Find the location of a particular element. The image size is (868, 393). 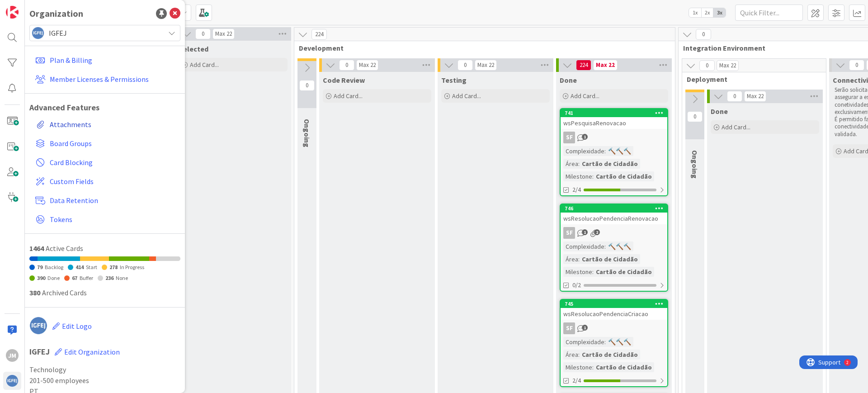

div: 745 is located at coordinates (613, 304).